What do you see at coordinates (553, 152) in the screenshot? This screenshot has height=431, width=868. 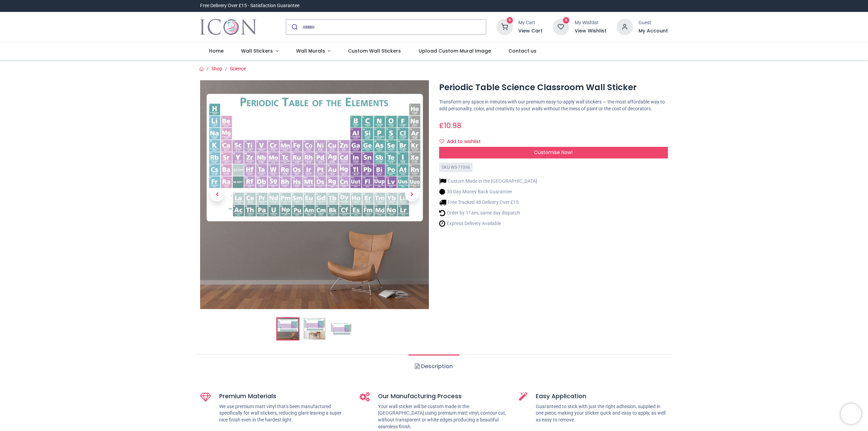 I see `span: Customise Now!` at bounding box center [553, 152].